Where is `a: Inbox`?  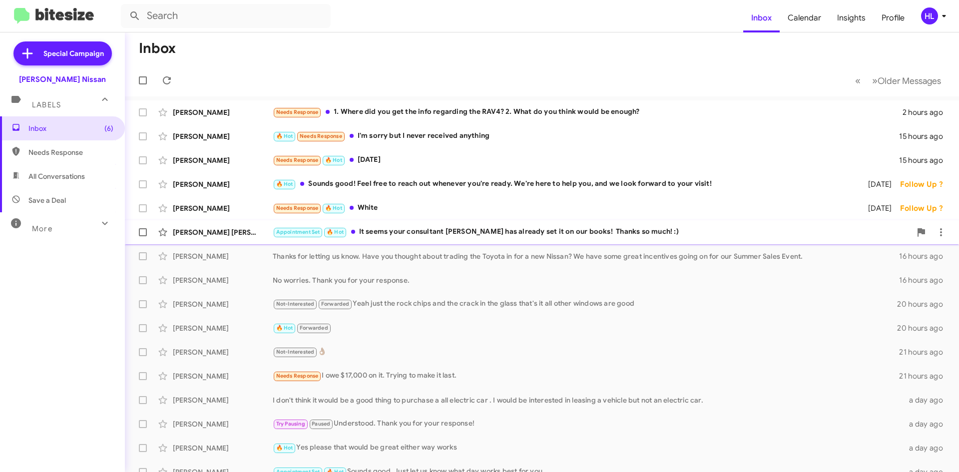 a: Inbox is located at coordinates (761, 18).